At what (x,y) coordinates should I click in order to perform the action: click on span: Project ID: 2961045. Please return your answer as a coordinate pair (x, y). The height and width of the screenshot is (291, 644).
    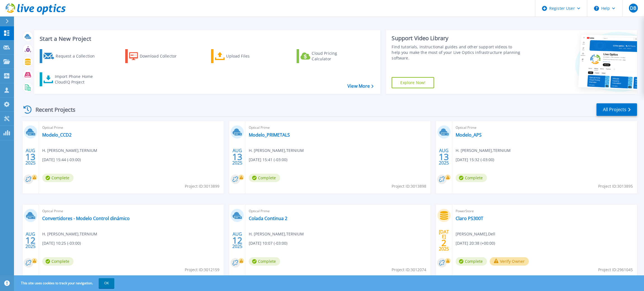
    Looking at the image, I should click on (615, 270).